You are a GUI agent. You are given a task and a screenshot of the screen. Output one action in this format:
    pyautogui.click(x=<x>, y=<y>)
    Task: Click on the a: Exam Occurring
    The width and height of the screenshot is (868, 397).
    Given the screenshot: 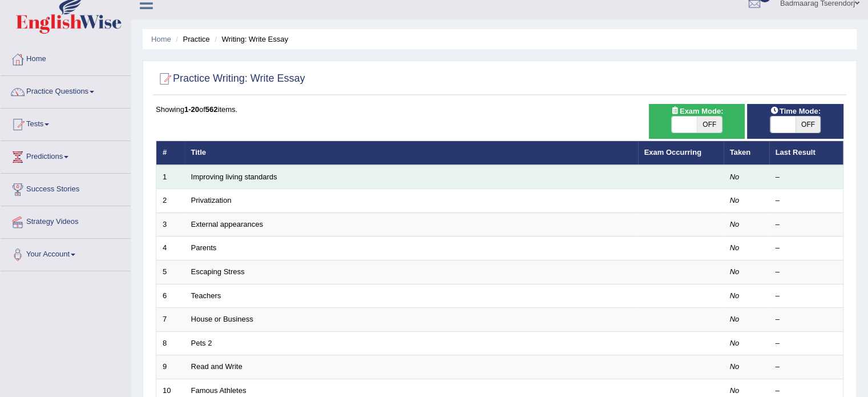 What is the action you would take?
    pyautogui.click(x=673, y=152)
    